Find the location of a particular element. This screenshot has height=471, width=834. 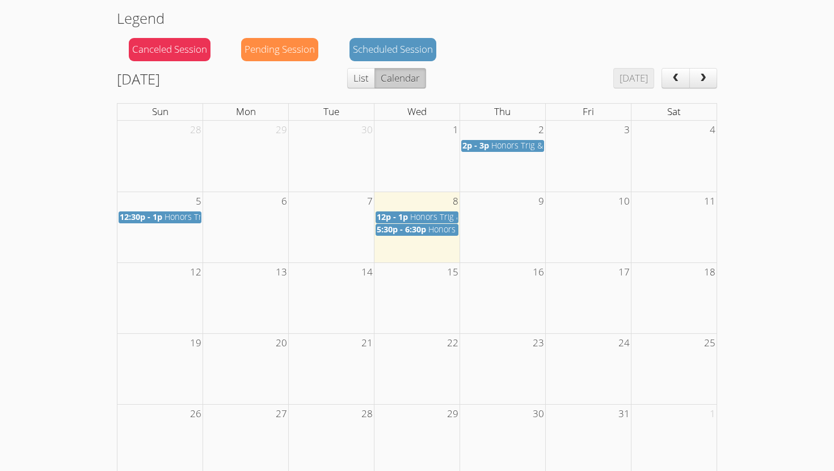

span: 8 is located at coordinates (455, 201).